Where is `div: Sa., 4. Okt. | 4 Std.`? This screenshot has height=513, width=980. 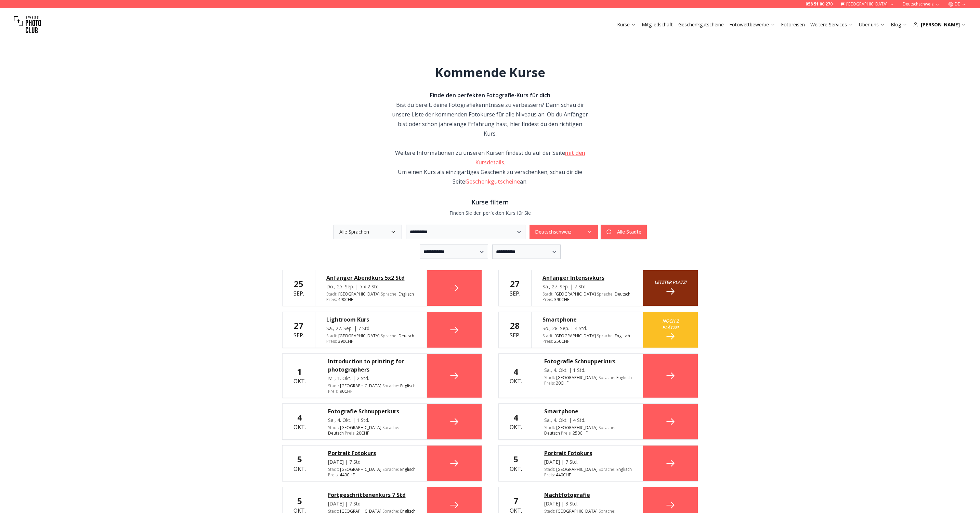 div: Sa., 4. Okt. | 4 Std. is located at coordinates (589, 420).